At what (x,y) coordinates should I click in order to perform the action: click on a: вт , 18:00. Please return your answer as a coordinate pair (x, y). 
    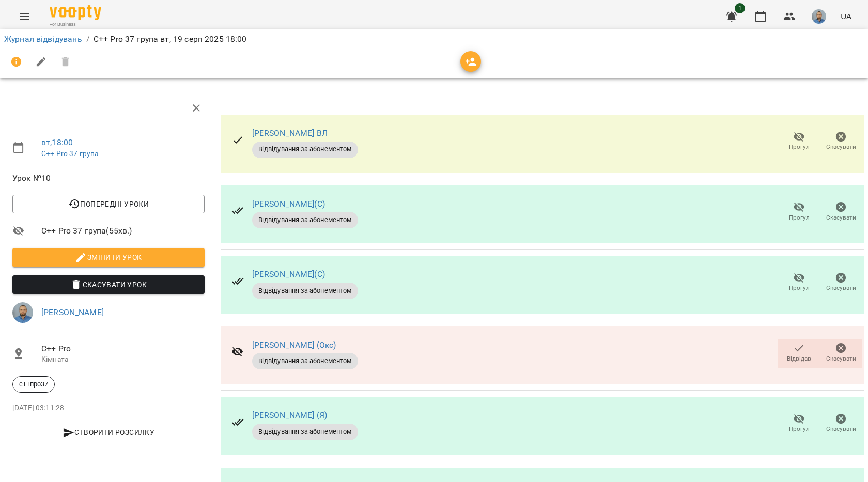
    Looking at the image, I should click on (57, 142).